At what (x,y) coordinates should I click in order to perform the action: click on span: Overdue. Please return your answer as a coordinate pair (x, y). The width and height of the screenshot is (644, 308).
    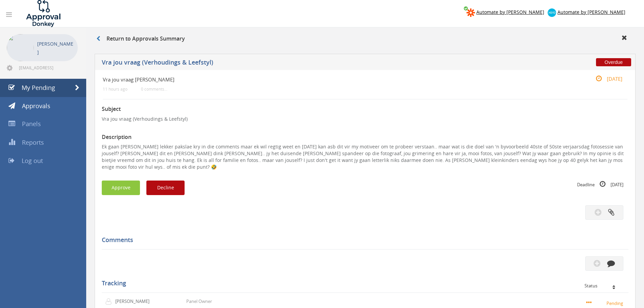
    Looking at the image, I should click on (613, 62).